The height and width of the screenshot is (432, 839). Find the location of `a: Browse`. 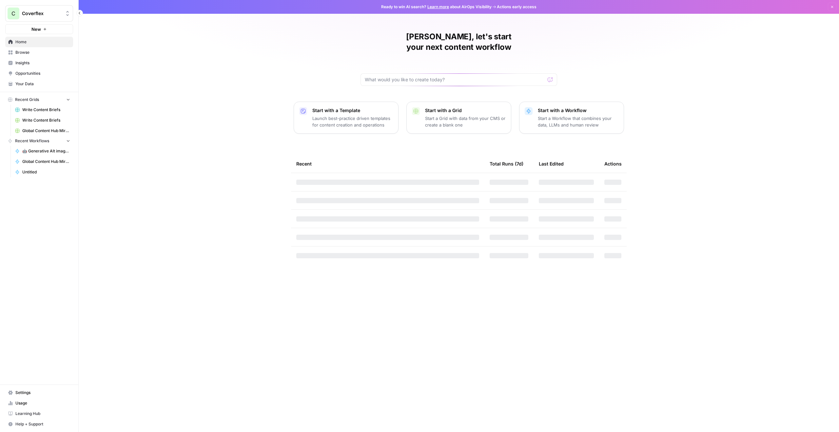

a: Browse is located at coordinates (39, 52).